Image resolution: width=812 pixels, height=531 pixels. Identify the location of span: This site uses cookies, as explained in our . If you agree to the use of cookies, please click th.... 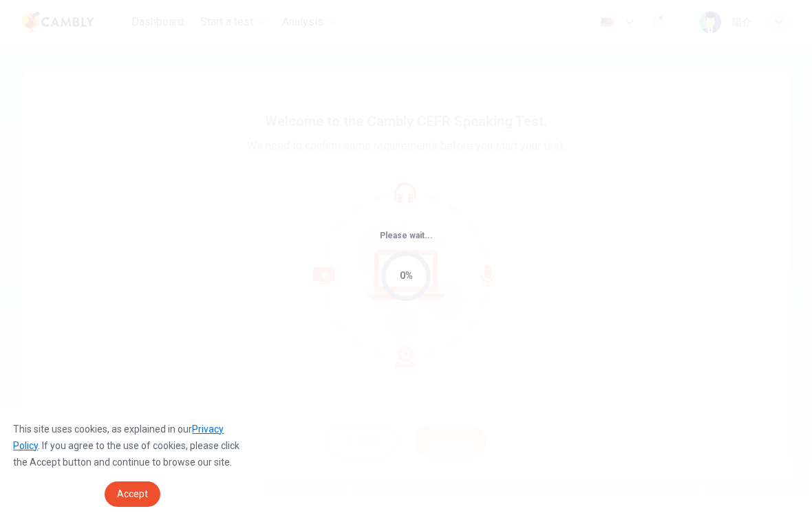
(126, 445).